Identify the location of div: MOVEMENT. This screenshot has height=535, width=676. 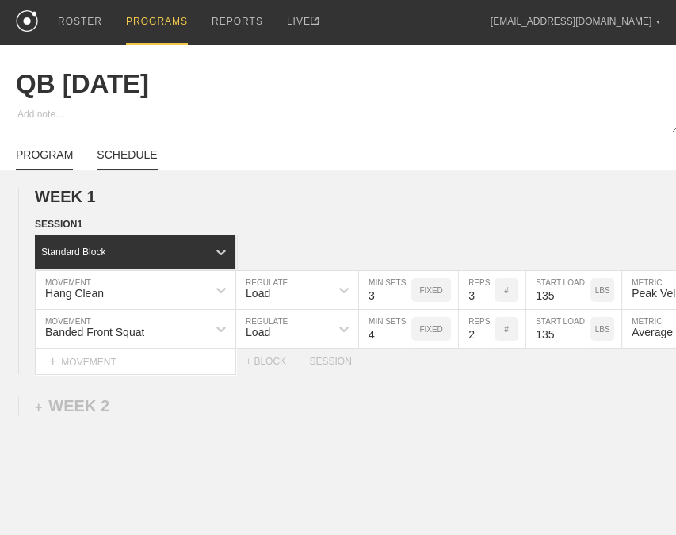
(135, 361).